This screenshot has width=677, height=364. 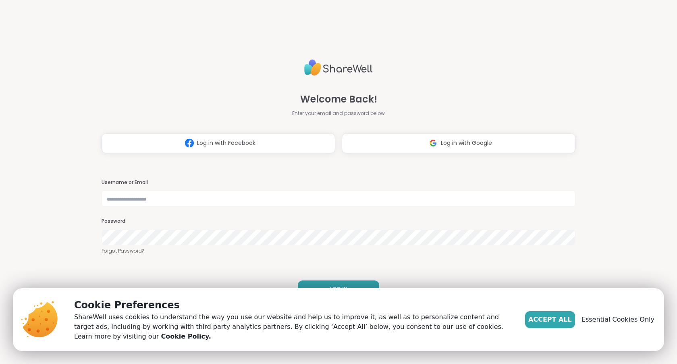 What do you see at coordinates (459, 143) in the screenshot?
I see `button: Log in with Google` at bounding box center [459, 143].